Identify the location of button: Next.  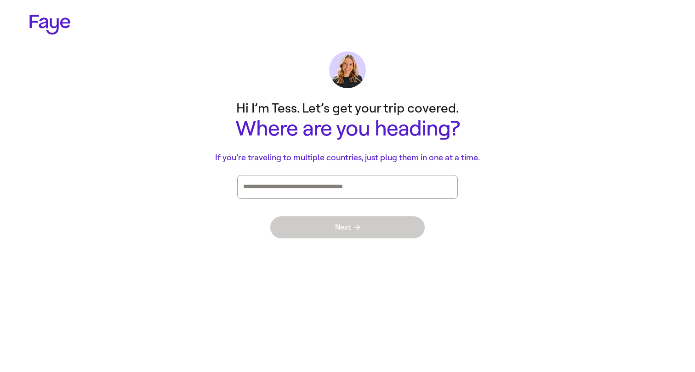
(348, 228).